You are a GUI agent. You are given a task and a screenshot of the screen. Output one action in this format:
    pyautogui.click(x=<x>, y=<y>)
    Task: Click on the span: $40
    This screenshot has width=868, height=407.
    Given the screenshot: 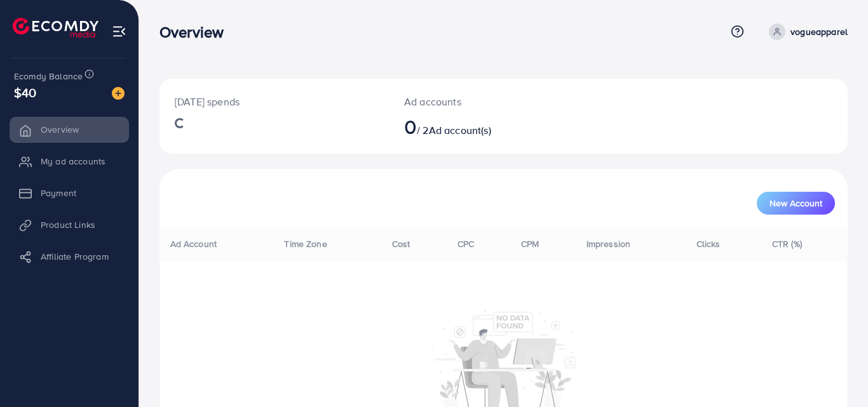 What is the action you would take?
    pyautogui.click(x=25, y=92)
    